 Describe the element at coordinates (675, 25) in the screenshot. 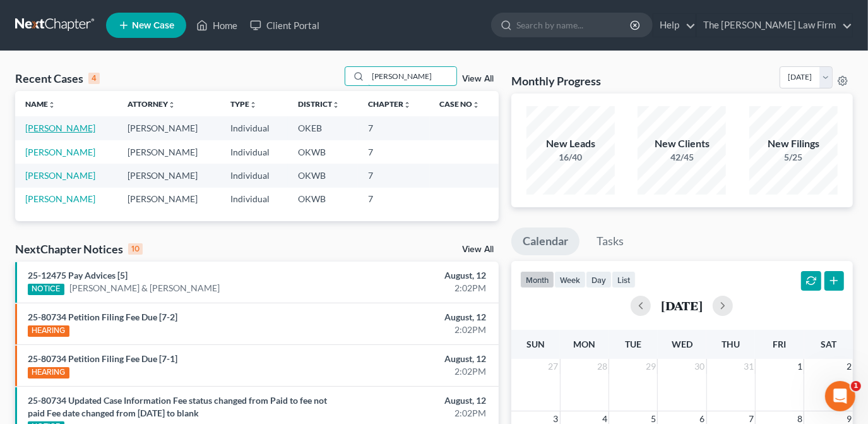

I see `a: Help` at that location.